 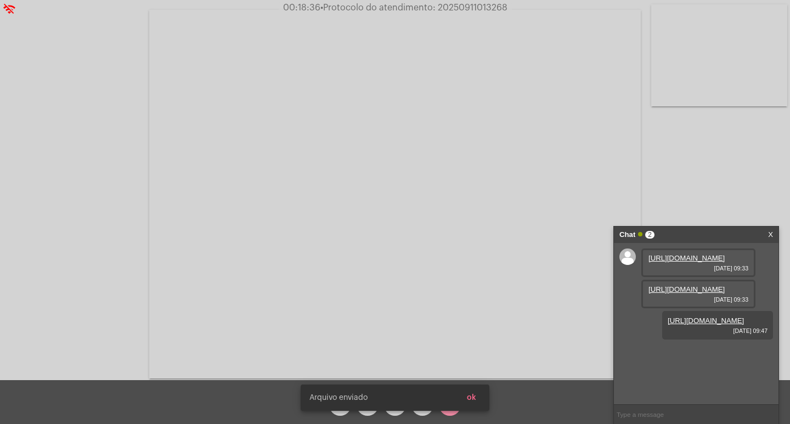 What do you see at coordinates (627, 235) in the screenshot?
I see `strong: Chat` at bounding box center [627, 235].